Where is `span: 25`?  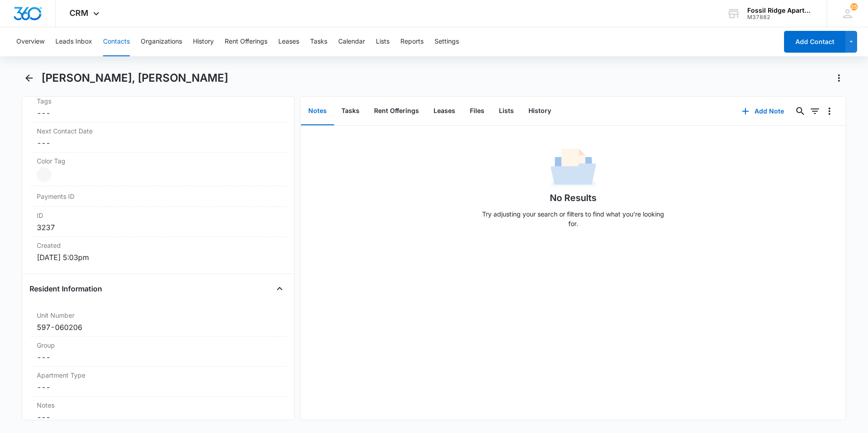 span: 25 is located at coordinates (854, 7).